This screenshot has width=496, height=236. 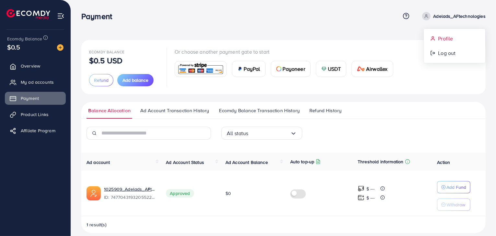 What do you see at coordinates (98, 163) in the screenshot?
I see `span: Ad account` at bounding box center [98, 163].